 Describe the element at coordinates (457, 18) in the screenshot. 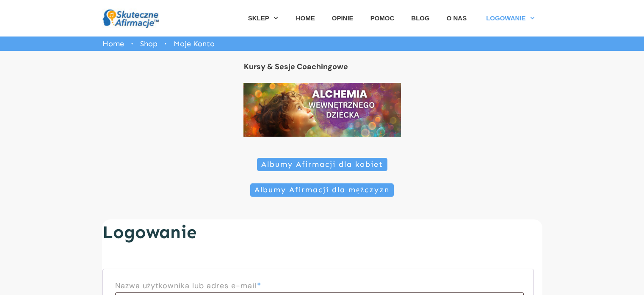

I see `a: O NAS` at that location.